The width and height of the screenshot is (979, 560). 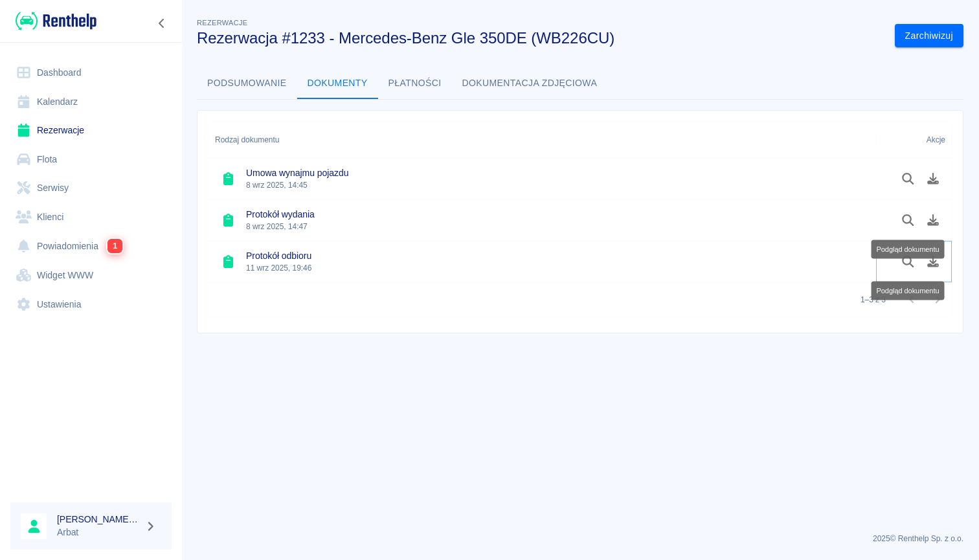 I want to click on a: Flota, so click(x=90, y=159).